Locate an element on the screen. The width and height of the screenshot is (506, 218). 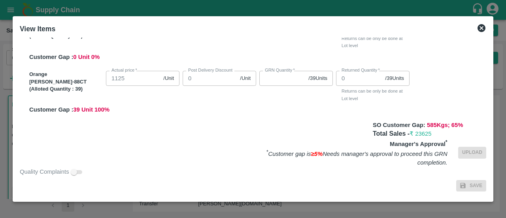
label: Returned Quantity is located at coordinates (360, 70).